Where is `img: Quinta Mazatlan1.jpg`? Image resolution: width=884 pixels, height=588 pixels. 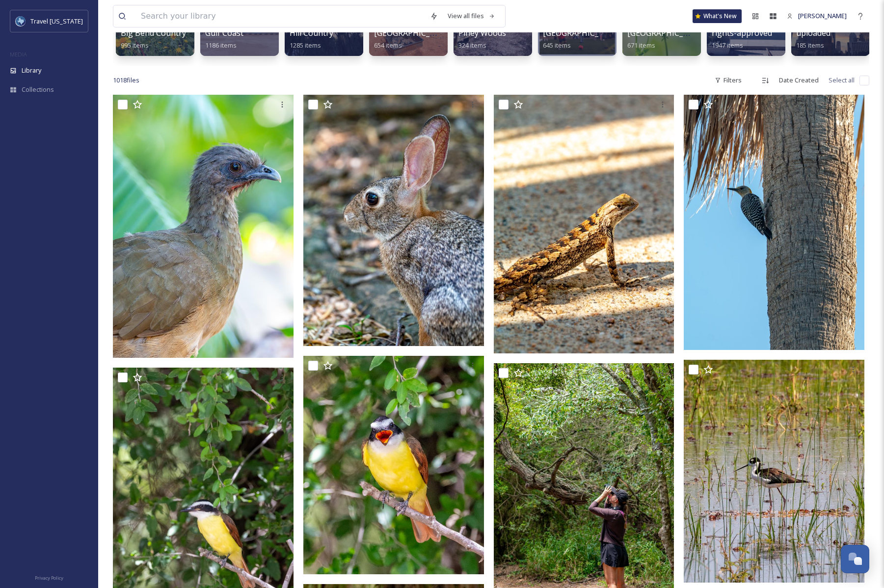 img: Quinta Mazatlan1.jpg is located at coordinates (774, 222).